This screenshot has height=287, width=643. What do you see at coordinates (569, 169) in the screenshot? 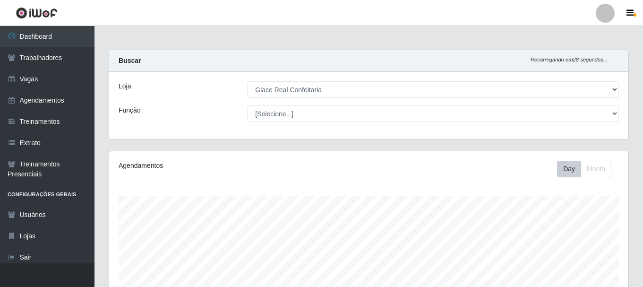
I see `button: Day` at bounding box center [569, 169].